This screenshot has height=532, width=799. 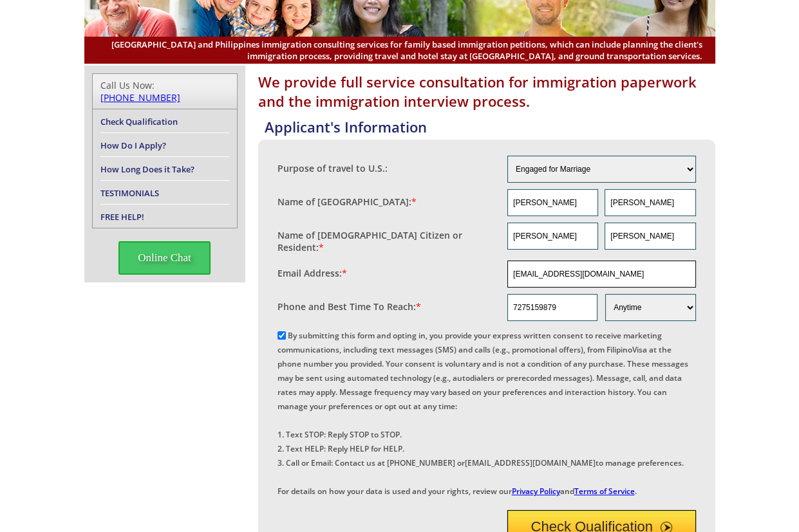 What do you see at coordinates (601, 274) in the screenshot?
I see `input: Email Address` at bounding box center [601, 274].